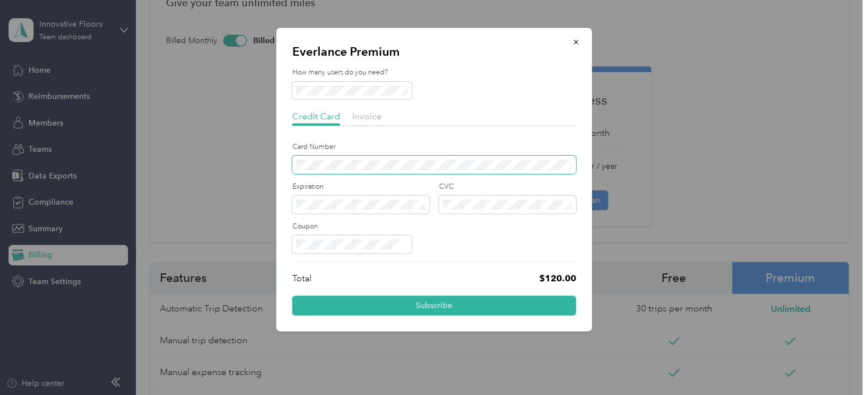  What do you see at coordinates (434, 305) in the screenshot?
I see `button: Subscribe` at bounding box center [434, 305].